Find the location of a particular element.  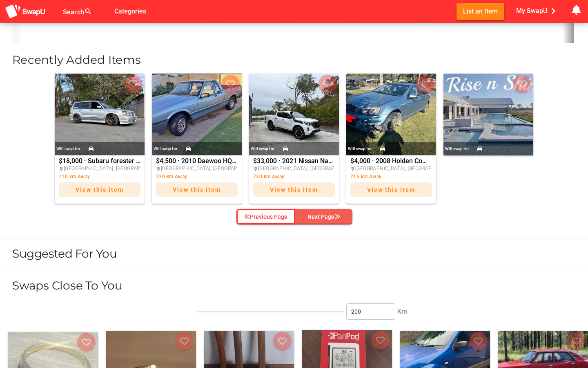

button: Next Page is located at coordinates (324, 217).